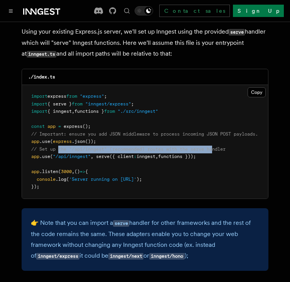  I want to click on button: Copy, so click(257, 92).